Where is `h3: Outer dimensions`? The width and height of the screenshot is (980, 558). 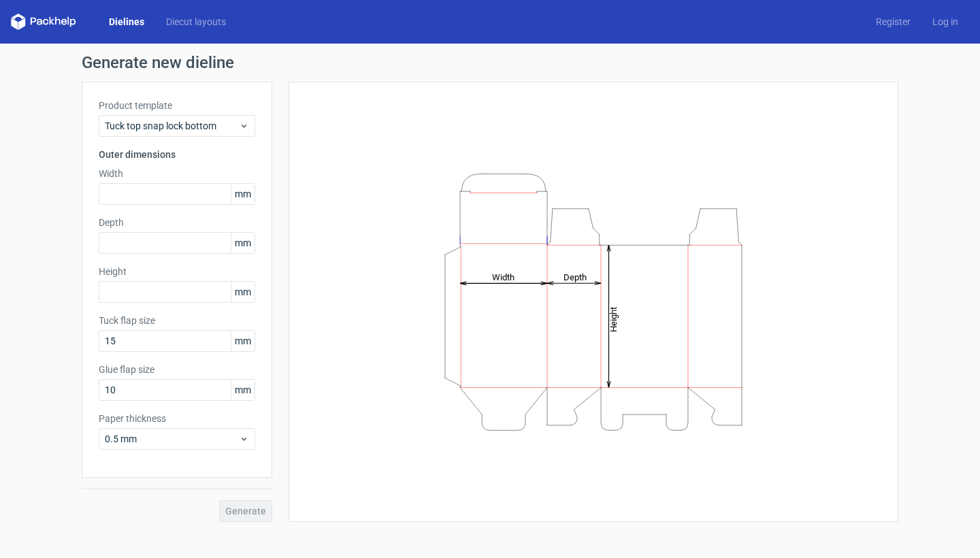 h3: Outer dimensions is located at coordinates (177, 155).